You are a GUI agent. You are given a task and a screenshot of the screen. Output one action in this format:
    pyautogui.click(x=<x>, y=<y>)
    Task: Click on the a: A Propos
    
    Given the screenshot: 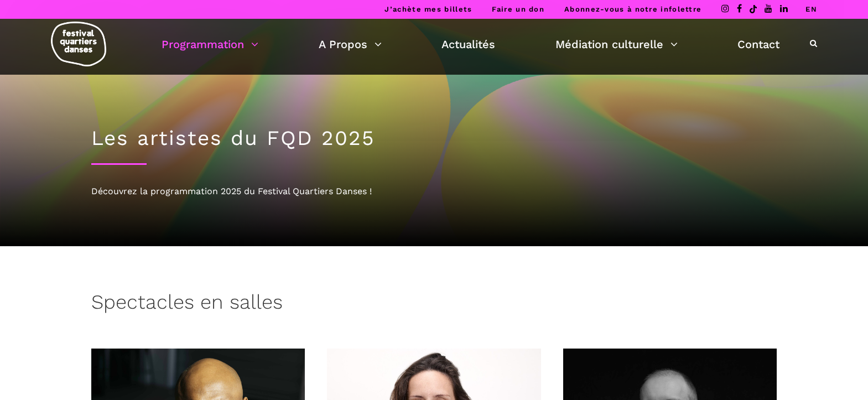 What is the action you would take?
    pyautogui.click(x=350, y=44)
    